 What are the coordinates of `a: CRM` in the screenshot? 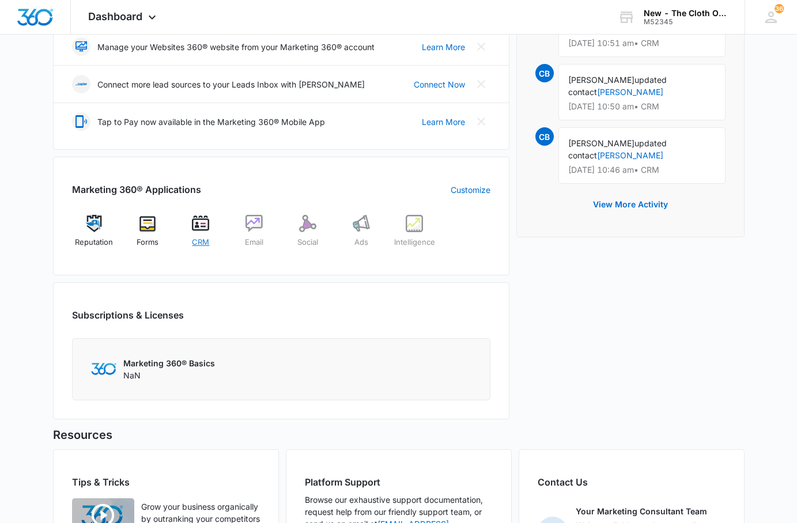 It's located at (201, 236).